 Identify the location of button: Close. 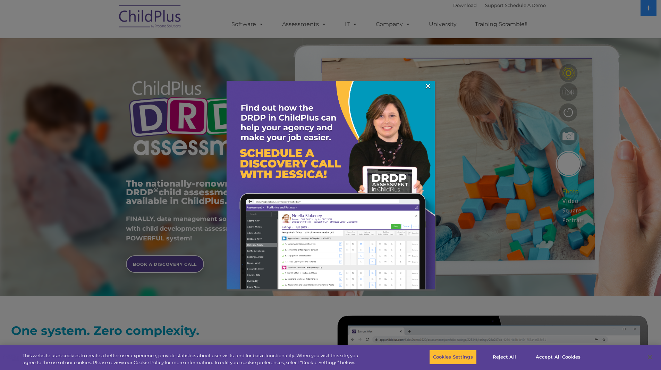
(650, 357).